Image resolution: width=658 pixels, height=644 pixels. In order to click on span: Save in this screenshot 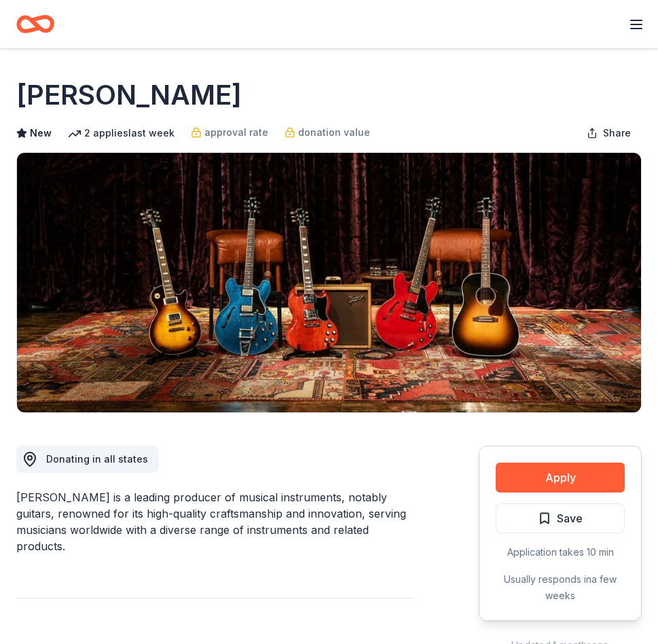, I will do `click(569, 518)`.